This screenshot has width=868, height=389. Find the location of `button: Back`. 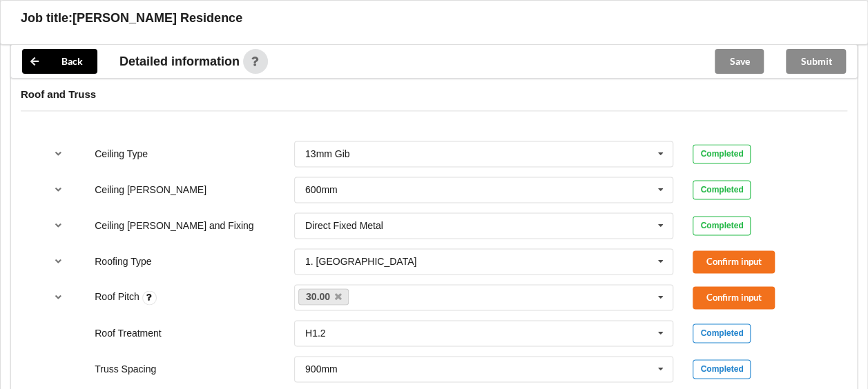

button: Back is located at coordinates (59, 61).